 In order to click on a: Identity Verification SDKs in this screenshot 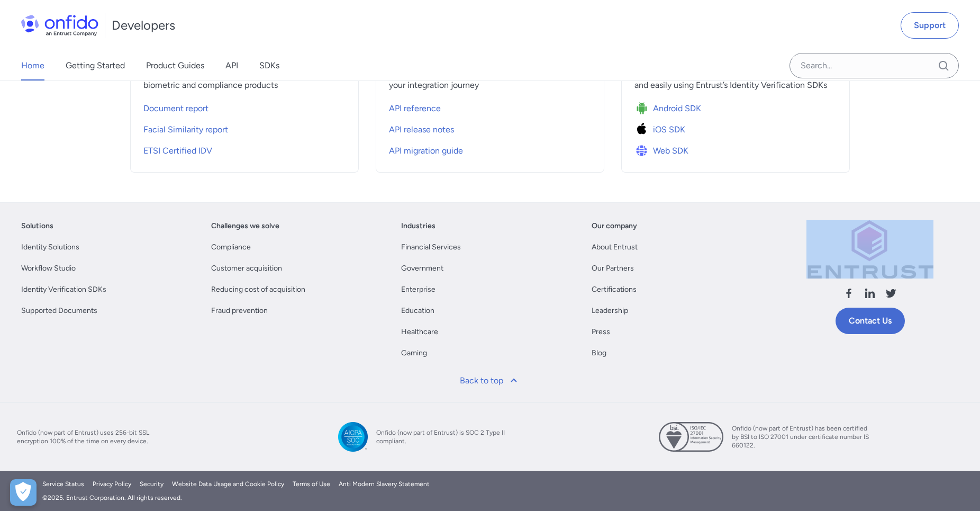, I will do `click(63, 290)`.